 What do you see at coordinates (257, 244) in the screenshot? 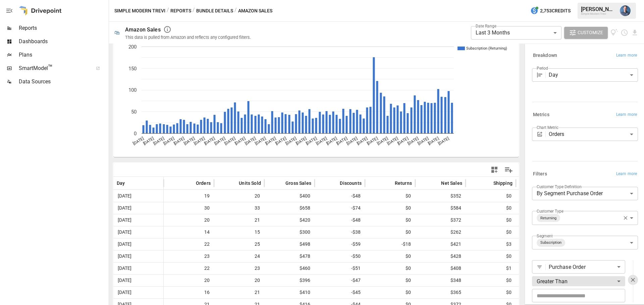
I see `span: 25` at bounding box center [257, 244].